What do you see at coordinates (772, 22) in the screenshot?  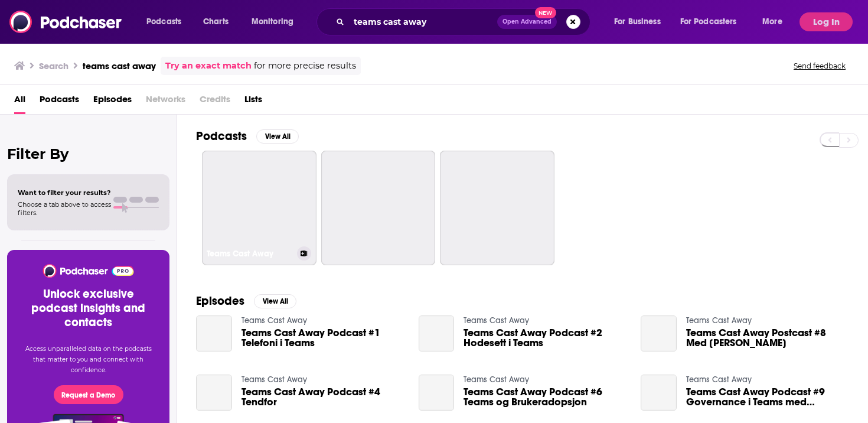 I see `span: More` at bounding box center [772, 22].